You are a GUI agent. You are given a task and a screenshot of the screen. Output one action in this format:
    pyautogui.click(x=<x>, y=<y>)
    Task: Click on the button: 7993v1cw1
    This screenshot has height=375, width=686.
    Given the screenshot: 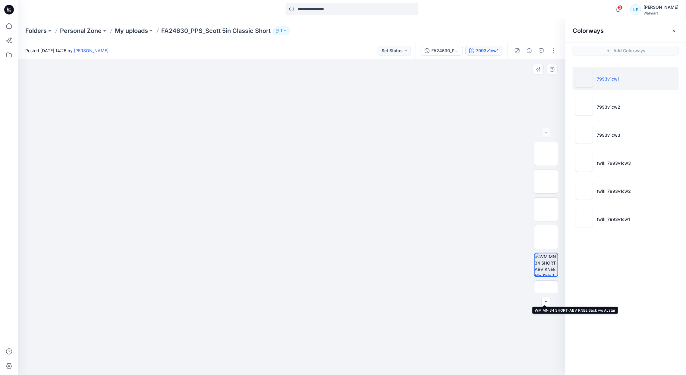 What is the action you would take?
    pyautogui.click(x=484, y=51)
    